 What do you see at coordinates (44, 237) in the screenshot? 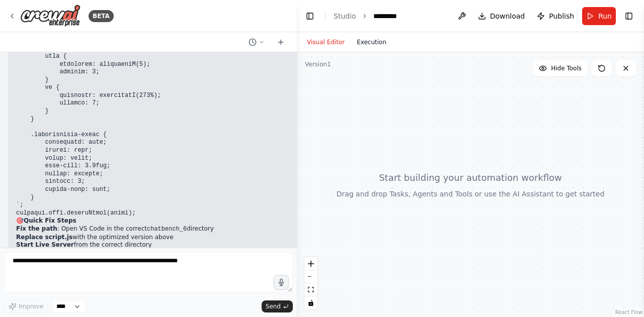
I see `strong: Replace script.js` at bounding box center [44, 237].